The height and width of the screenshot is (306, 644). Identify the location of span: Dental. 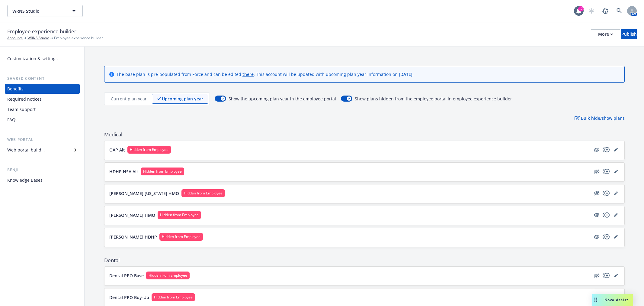
(365, 261).